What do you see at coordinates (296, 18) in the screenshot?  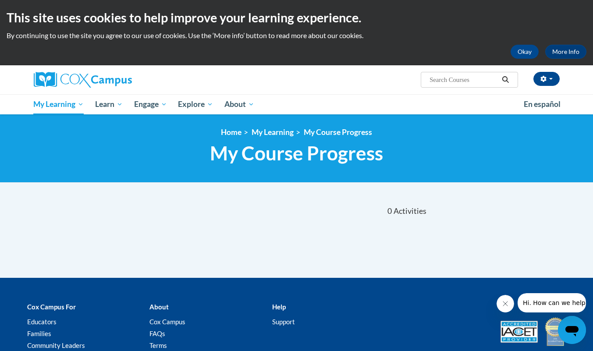 I see `h2: This site uses cookies to help improve your learning experience.` at bounding box center [296, 18].